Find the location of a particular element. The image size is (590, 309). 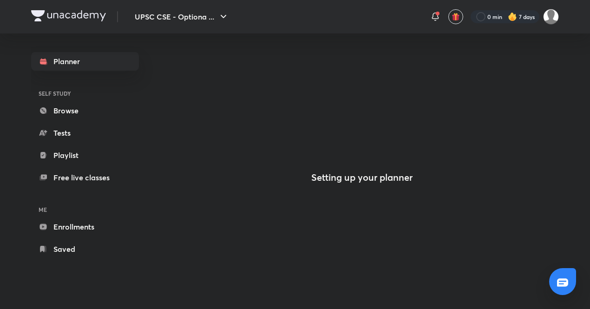

button: avatar is located at coordinates (456, 17).